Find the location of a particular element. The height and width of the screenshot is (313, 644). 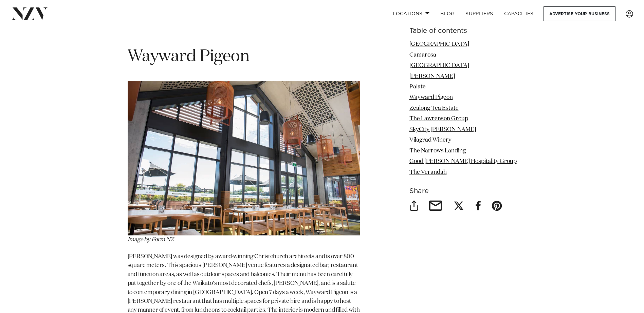

h6: Share is located at coordinates (463, 191).